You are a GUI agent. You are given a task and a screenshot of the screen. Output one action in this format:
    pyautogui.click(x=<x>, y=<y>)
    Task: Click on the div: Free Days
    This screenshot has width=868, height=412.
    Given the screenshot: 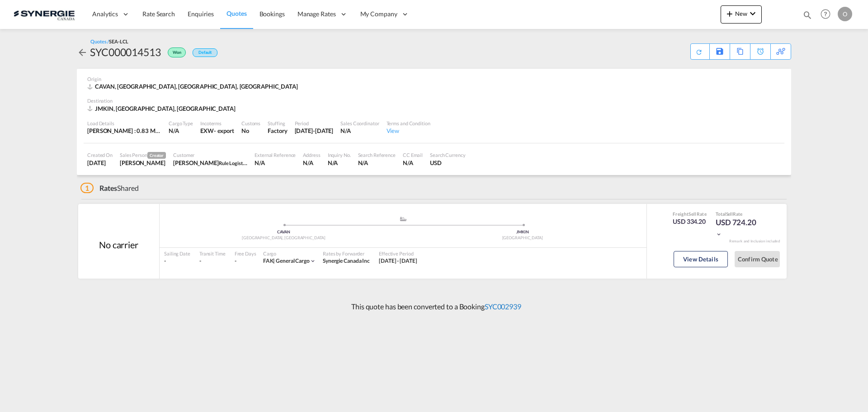 What is the action you would take?
    pyautogui.click(x=246, y=254)
    